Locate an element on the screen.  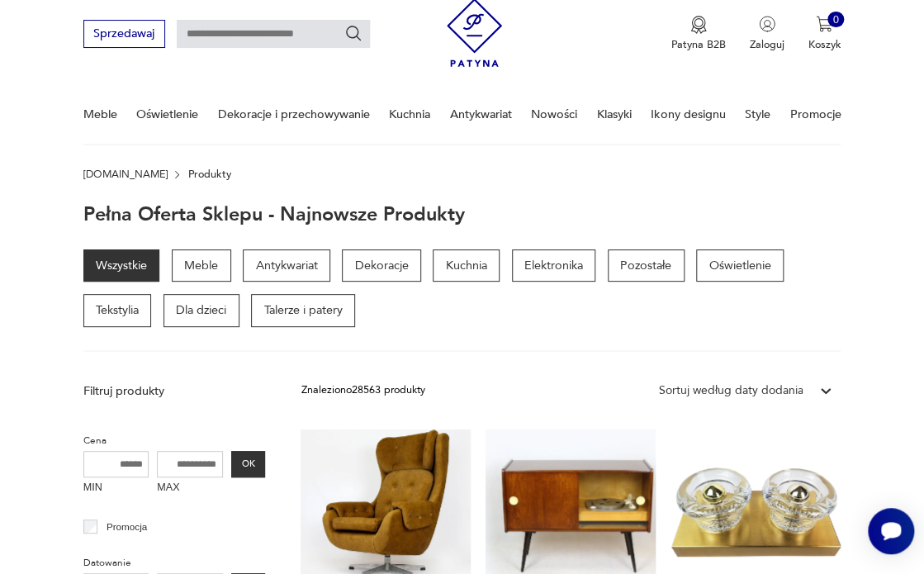
a: Dekoracje is located at coordinates (381, 266).